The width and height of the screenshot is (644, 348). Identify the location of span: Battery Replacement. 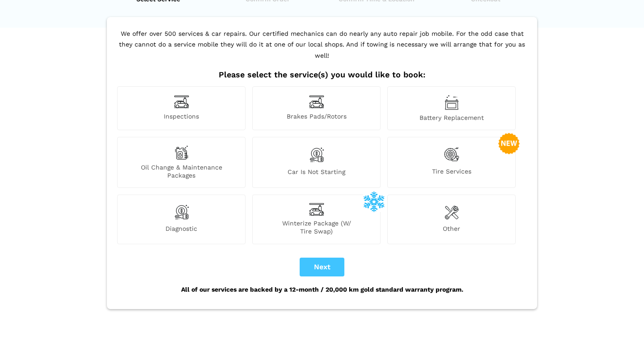
(451, 118).